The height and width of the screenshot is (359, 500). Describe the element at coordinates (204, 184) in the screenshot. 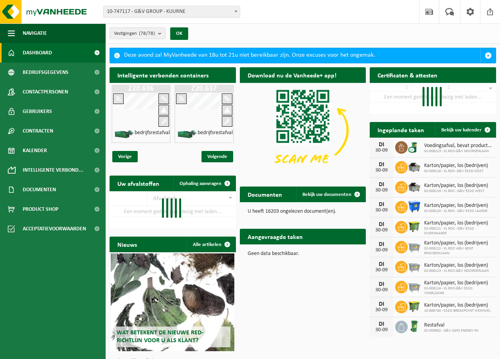

I see `a: Ophaling aanvragen` at that location.